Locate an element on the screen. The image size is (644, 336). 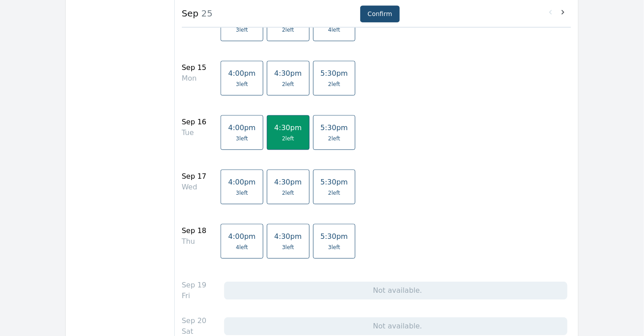
div: Thu is located at coordinates (194, 241).